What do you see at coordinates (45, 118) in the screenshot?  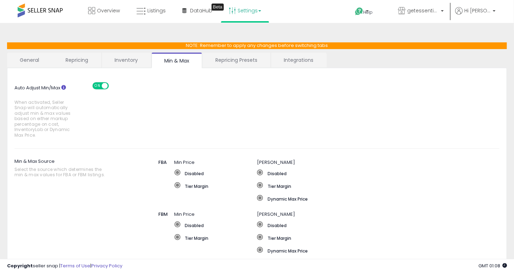 I see `span: When activated, Seller Snap will automatically adjust min & max values based on either markup per...` at bounding box center [45, 118].